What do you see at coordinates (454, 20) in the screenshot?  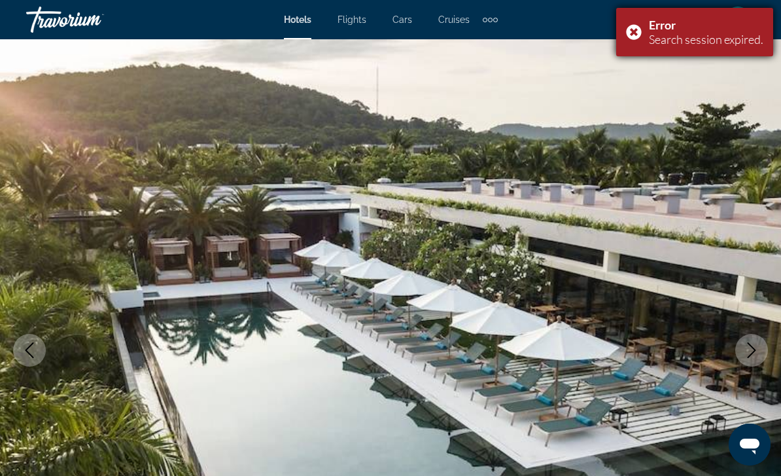 I see `a: Cruises` at bounding box center [454, 20].